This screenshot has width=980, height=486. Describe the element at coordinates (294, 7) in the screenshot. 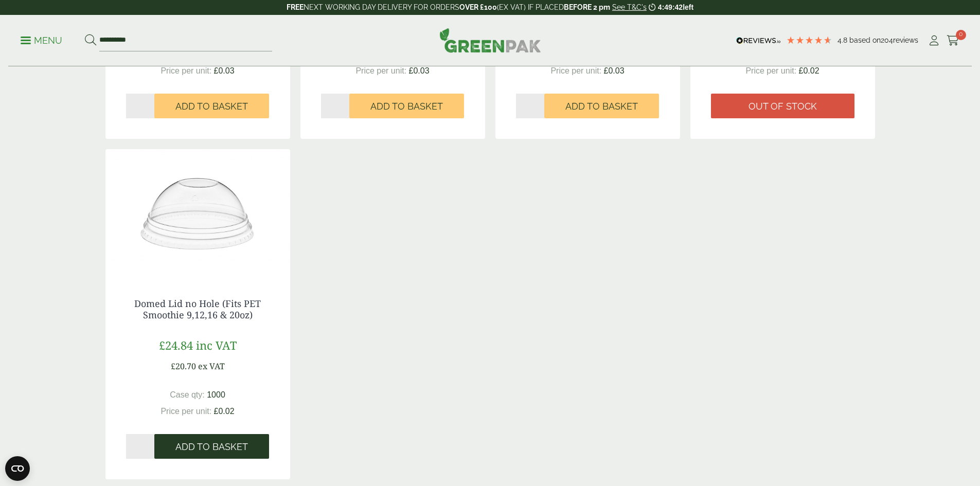

I see `strong: FREE` at that location.